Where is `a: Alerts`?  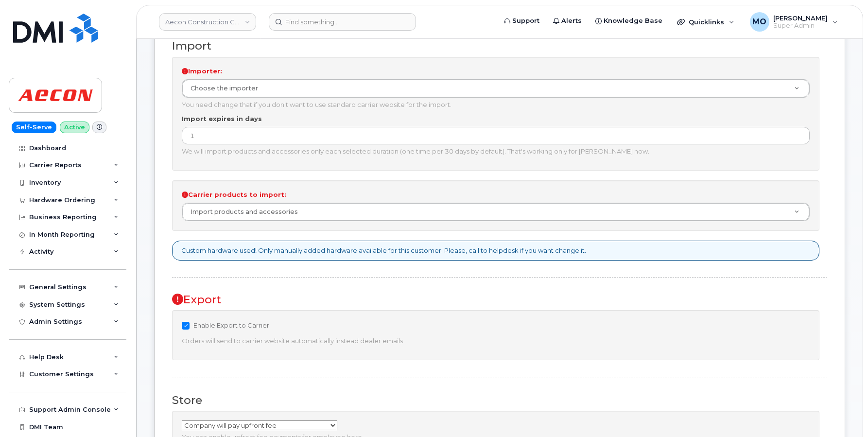
a: Alerts is located at coordinates (567, 21).